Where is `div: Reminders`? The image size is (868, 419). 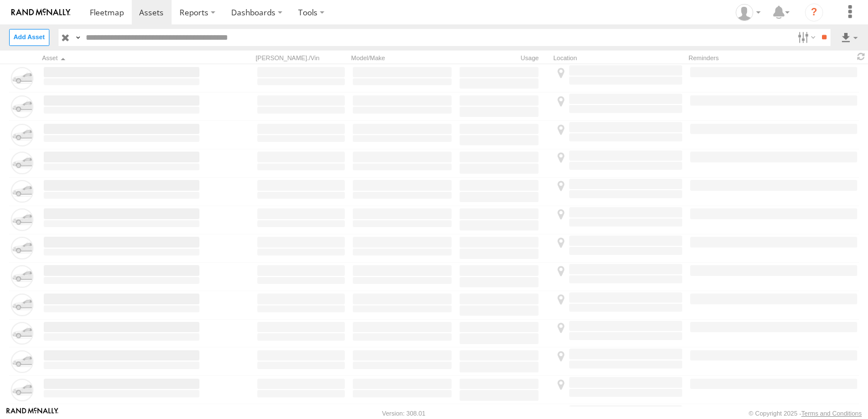 div: Reminders is located at coordinates (732, 58).